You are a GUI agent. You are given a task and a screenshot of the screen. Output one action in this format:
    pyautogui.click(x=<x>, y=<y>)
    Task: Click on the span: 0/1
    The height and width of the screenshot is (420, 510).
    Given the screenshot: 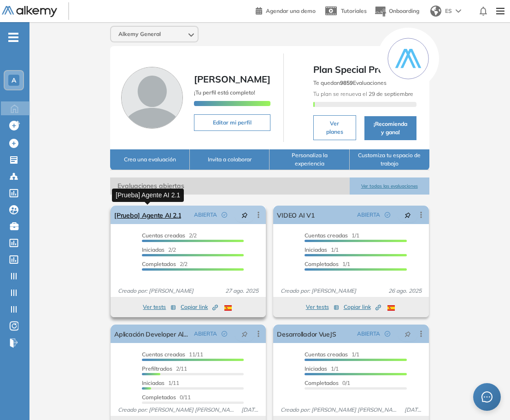 What is the action you would take?
    pyautogui.click(x=327, y=383)
    